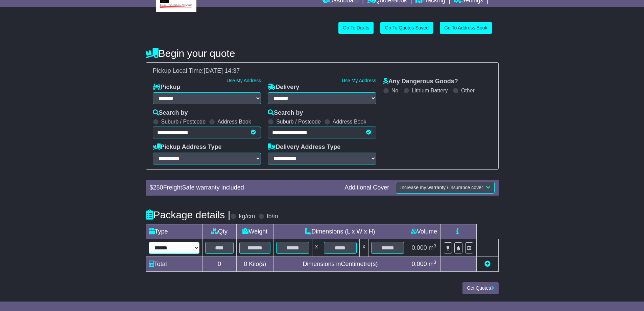 The width and height of the screenshot is (644, 311). What do you see at coordinates (272, 217) in the screenshot?
I see `label: lb/in` at bounding box center [272, 217].